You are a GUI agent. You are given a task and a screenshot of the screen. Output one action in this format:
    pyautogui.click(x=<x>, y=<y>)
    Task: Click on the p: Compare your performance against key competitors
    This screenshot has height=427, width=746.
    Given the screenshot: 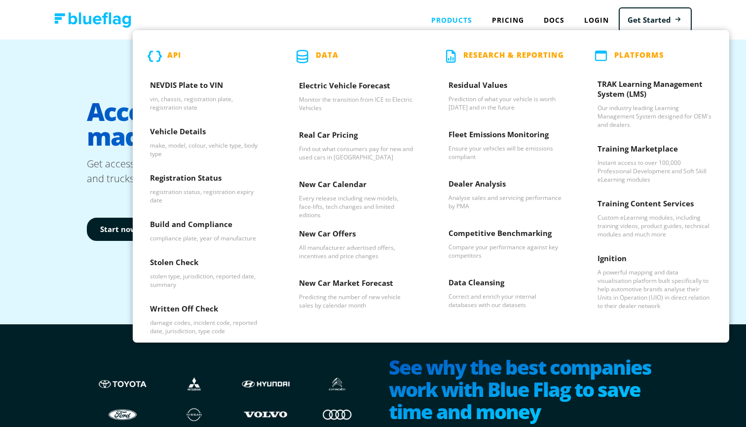 What is the action you would take?
    pyautogui.click(x=506, y=251)
    